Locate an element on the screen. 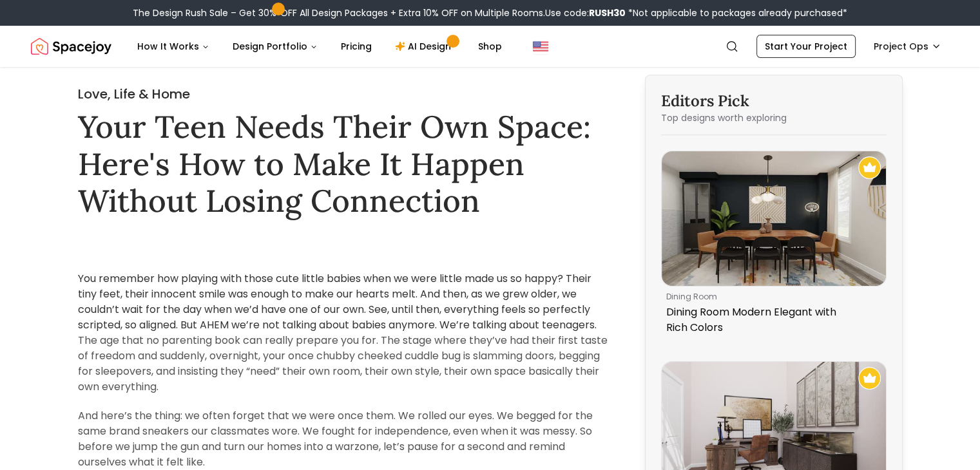 This screenshot has width=980, height=470. p: dining room is located at coordinates (772, 297).